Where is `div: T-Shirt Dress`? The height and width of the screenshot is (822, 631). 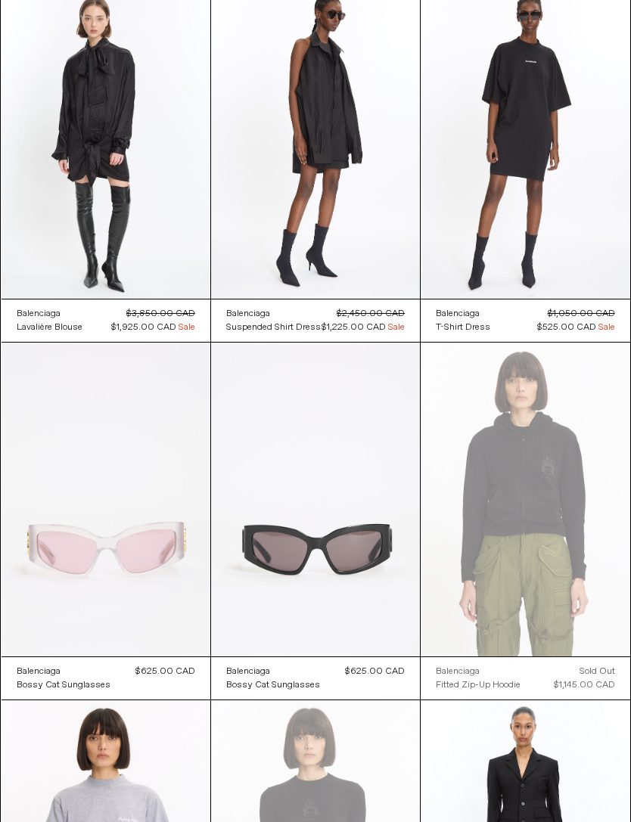 div: T-Shirt Dress is located at coordinates (463, 327).